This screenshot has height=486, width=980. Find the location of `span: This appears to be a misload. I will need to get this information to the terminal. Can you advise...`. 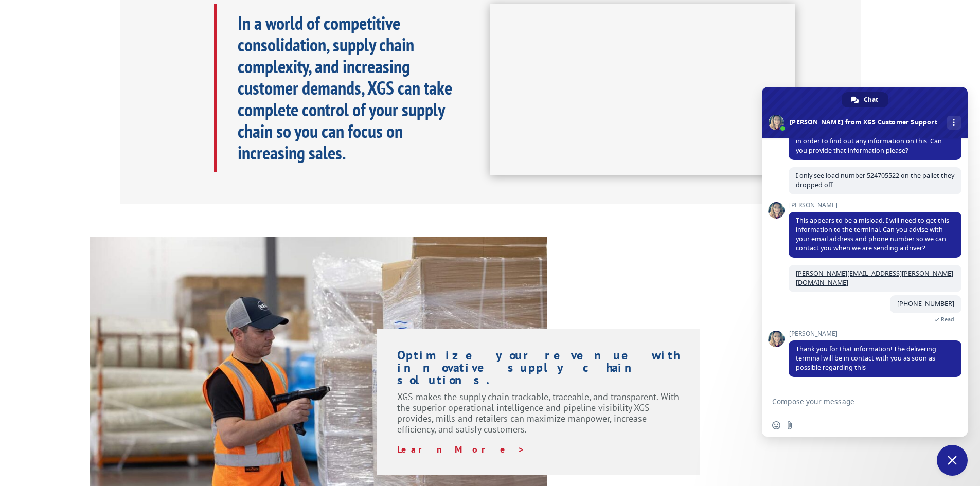

span: This appears to be a misload. I will need to get this information to the terminal. Can you advise... is located at coordinates (873, 234).